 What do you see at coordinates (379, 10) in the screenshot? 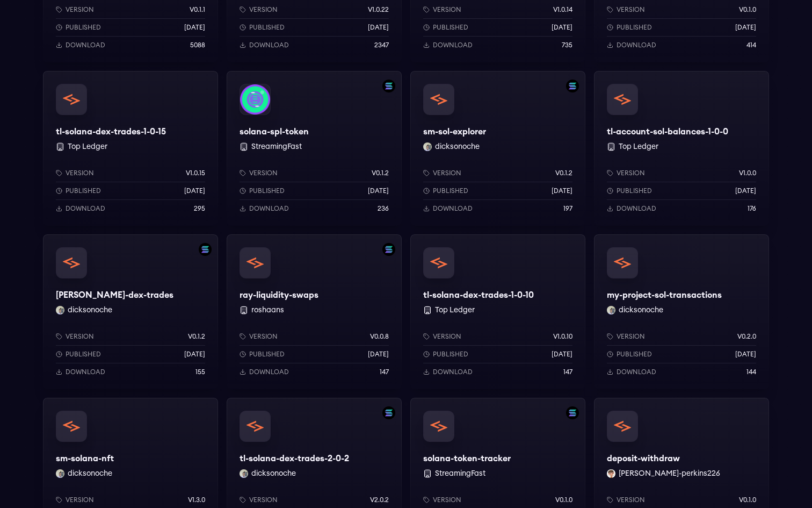
I see `p: v1.0.22` at bounding box center [379, 10].